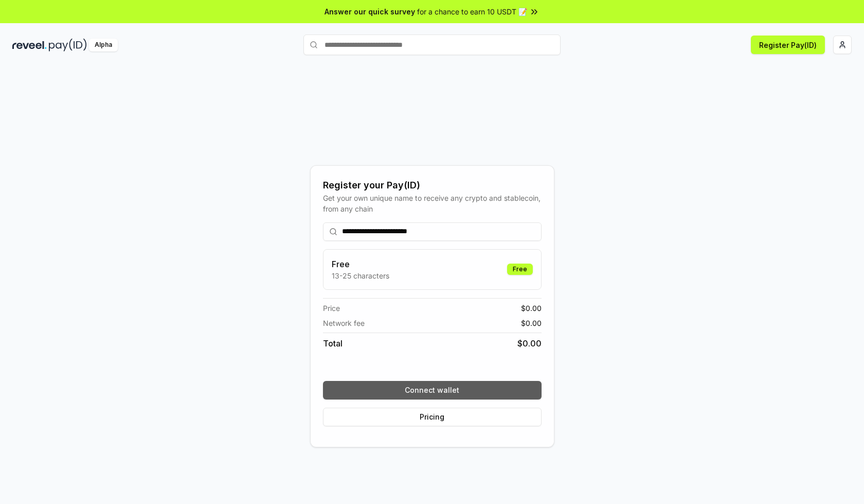  What do you see at coordinates (68, 45) in the screenshot?
I see `img: pay_id` at bounding box center [68, 45].